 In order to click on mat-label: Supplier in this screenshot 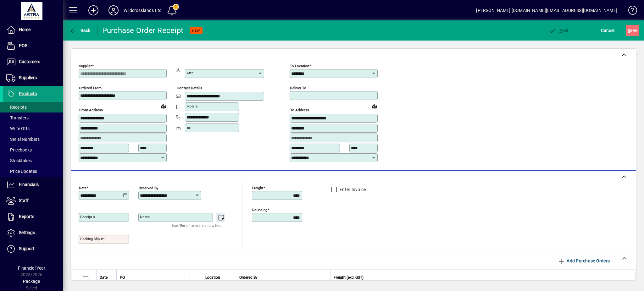, I will do `click(85, 66)`.